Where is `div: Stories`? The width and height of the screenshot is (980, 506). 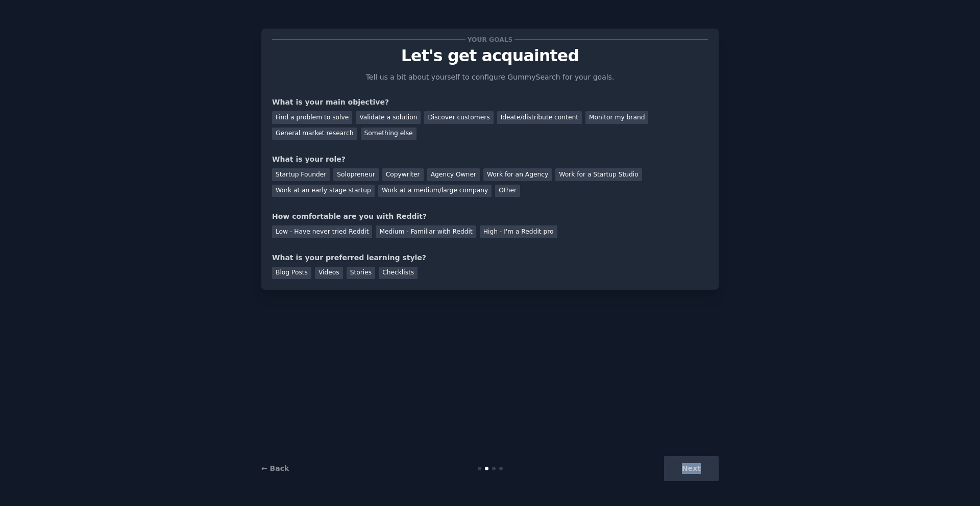 div: Stories is located at coordinates (361, 273).